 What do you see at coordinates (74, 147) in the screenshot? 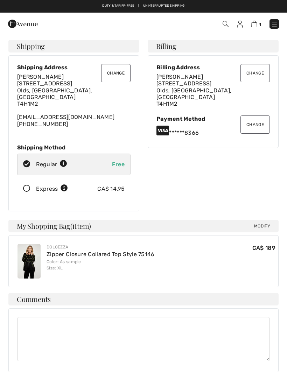
I see `div: Shipping Method` at bounding box center [74, 147].